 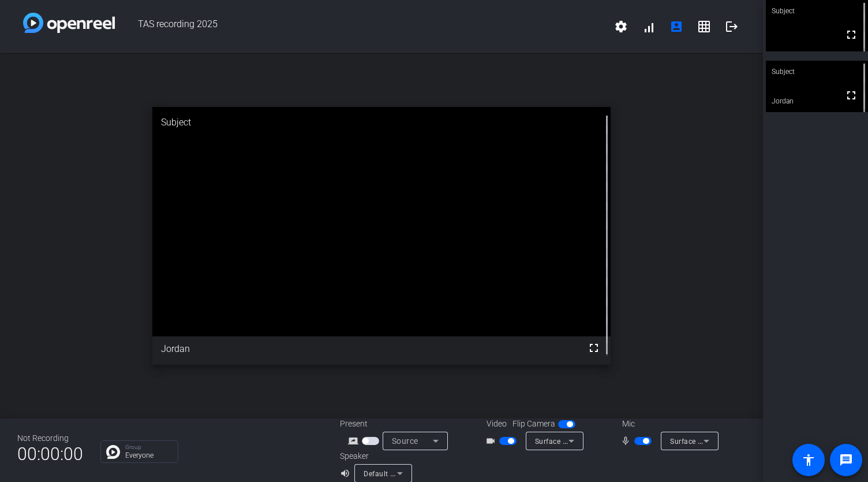 What do you see at coordinates (846, 460) in the screenshot?
I see `mat-icon: message` at bounding box center [846, 460].